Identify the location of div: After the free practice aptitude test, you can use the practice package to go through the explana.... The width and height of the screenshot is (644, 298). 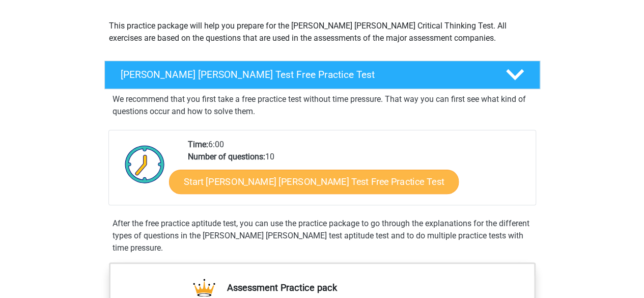
(322, 236).